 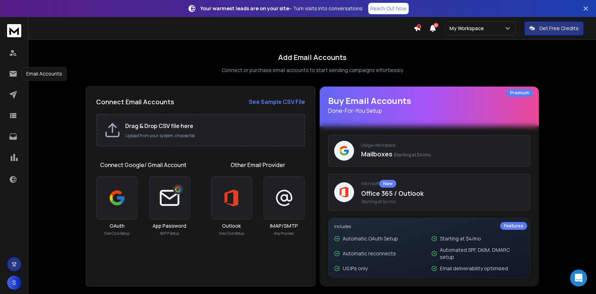 What do you see at coordinates (258, 165) in the screenshot?
I see `h1: Other Email Provider` at bounding box center [258, 165].